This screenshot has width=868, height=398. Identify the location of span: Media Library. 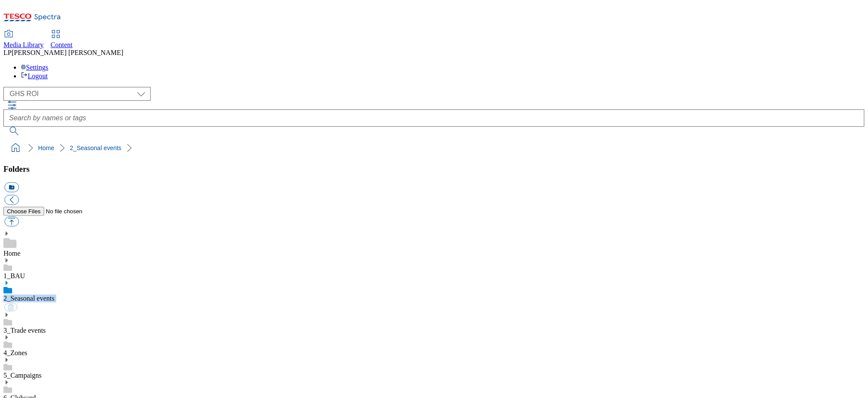
(23, 44).